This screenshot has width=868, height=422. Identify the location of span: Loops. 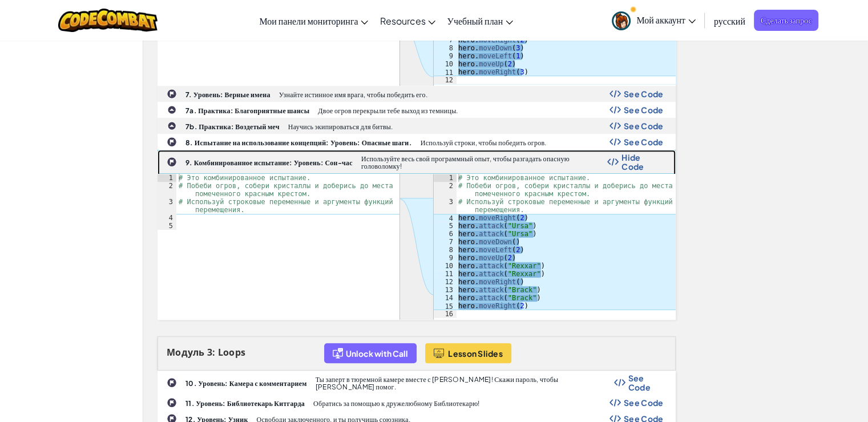
(232, 352).